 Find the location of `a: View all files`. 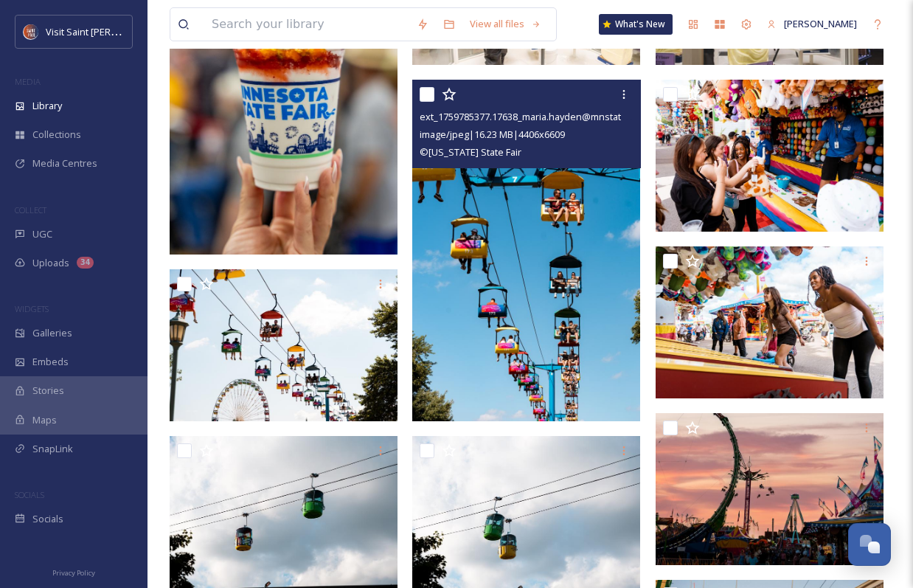

a: View all files is located at coordinates (505, 24).